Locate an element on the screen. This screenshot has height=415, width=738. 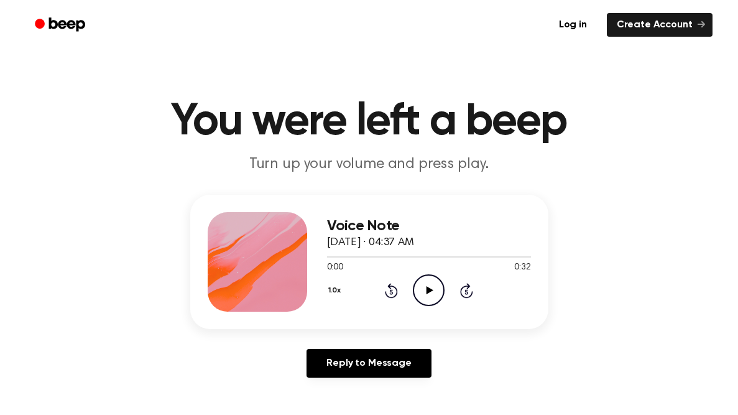
a: Beep is located at coordinates (61, 25).